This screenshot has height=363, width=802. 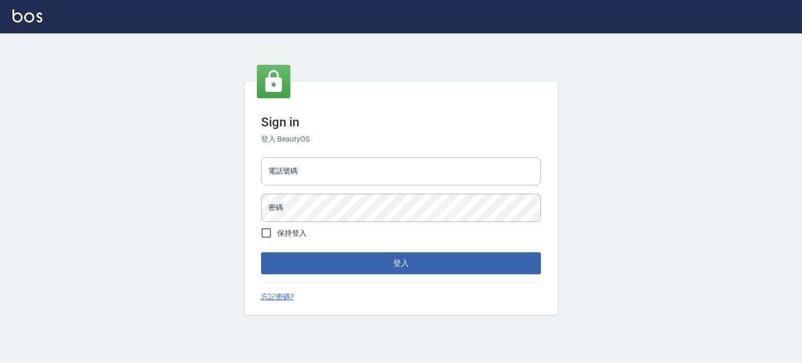 I want to click on button: 登入, so click(x=401, y=263).